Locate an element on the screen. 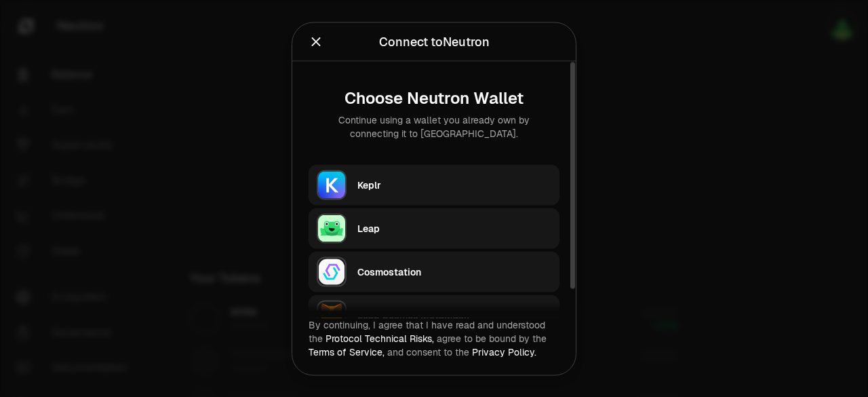  button: LeapLeap is located at coordinates (434, 228).